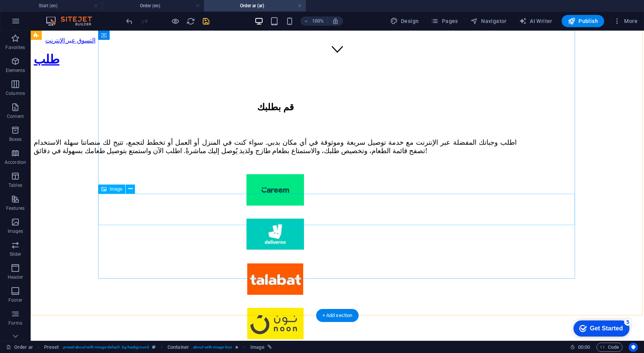  I want to click on i: Save (Ctrl+S), so click(206, 21).